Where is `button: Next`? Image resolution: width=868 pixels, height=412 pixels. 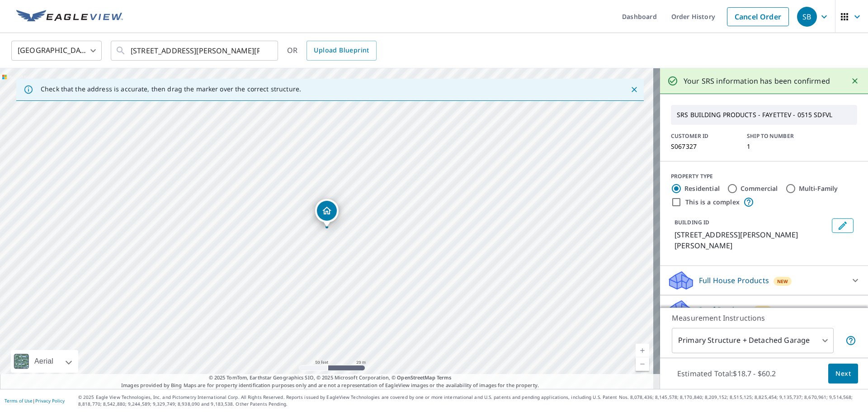
button: Next is located at coordinates (843, 374).